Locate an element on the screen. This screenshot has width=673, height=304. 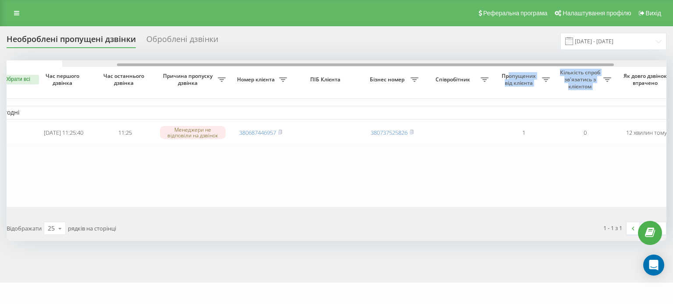
span: Причина пропуску дзвінка is located at coordinates (189, 79).